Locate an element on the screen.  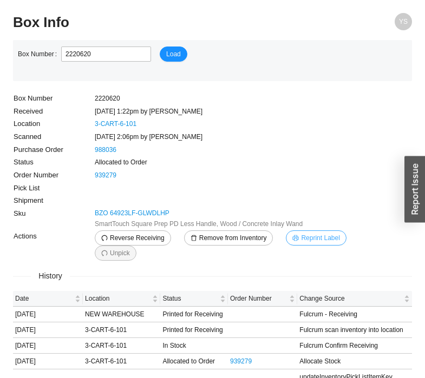
th: Status sortable is located at coordinates (194, 299).